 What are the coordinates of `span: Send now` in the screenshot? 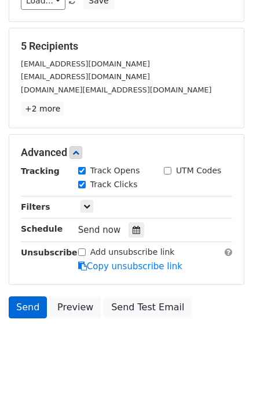 It's located at (99, 230).